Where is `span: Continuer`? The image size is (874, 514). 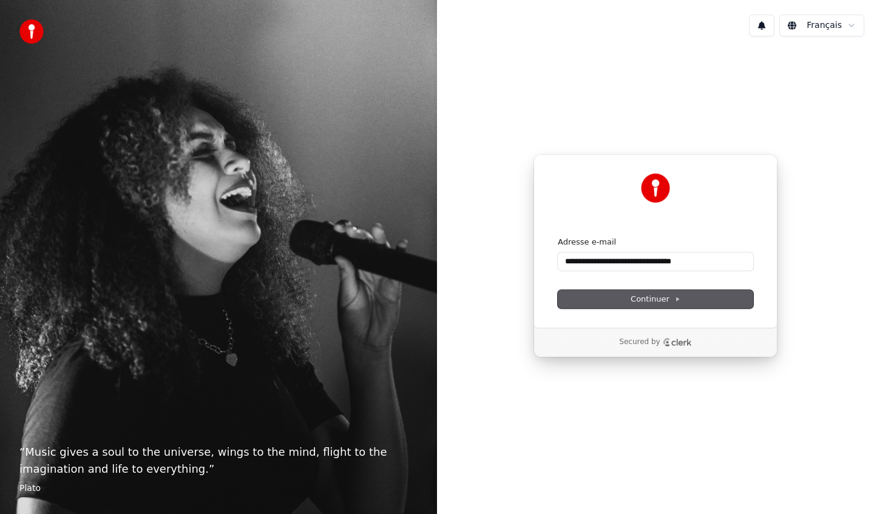
span: Continuer is located at coordinates (655, 299).